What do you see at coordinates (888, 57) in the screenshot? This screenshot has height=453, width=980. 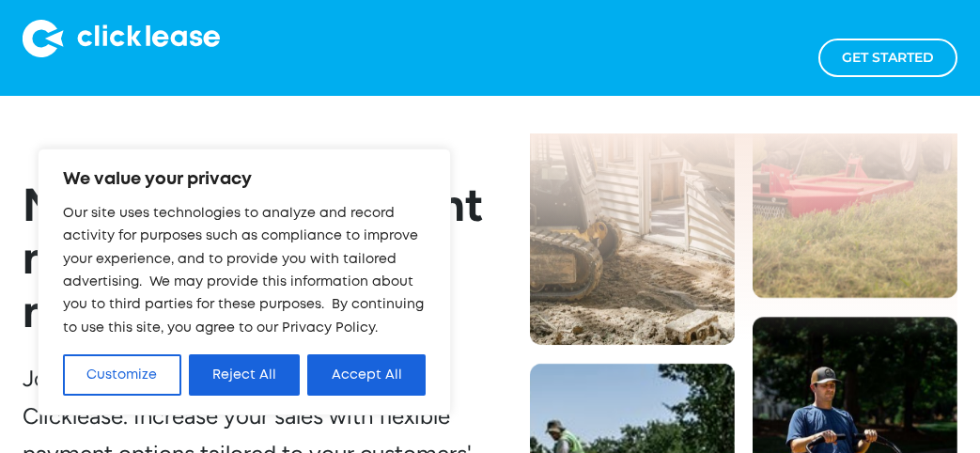 I see `a: get started` at bounding box center [888, 57].